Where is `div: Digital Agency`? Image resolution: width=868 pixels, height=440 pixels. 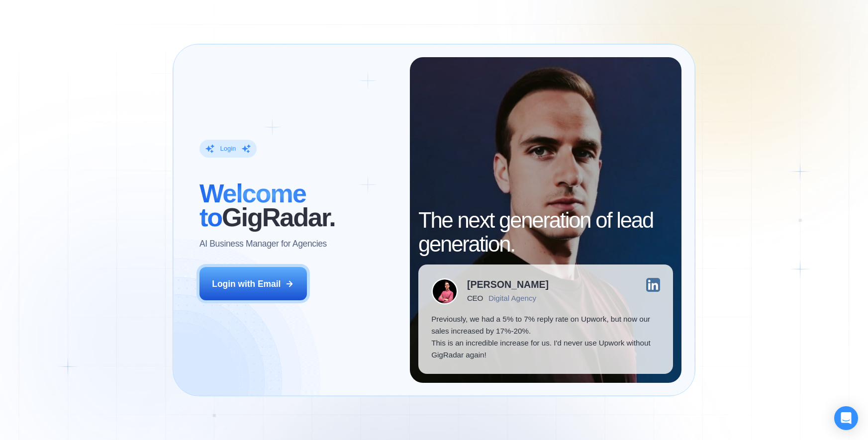
div: Digital Agency is located at coordinates (512, 297).